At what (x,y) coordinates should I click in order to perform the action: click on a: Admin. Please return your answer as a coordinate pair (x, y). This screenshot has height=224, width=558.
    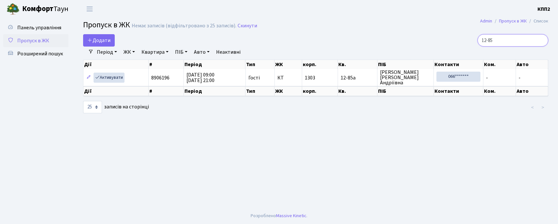
    Looking at the image, I should click on (486, 21).